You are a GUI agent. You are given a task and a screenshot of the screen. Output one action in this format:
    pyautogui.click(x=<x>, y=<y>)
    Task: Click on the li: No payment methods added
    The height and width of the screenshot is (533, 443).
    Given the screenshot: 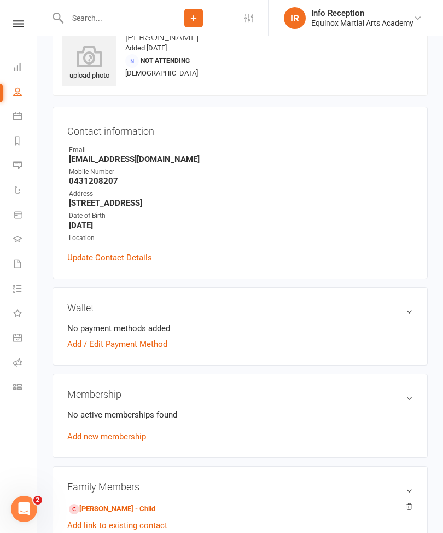 What is the action you would take?
    pyautogui.click(x=240, y=328)
    